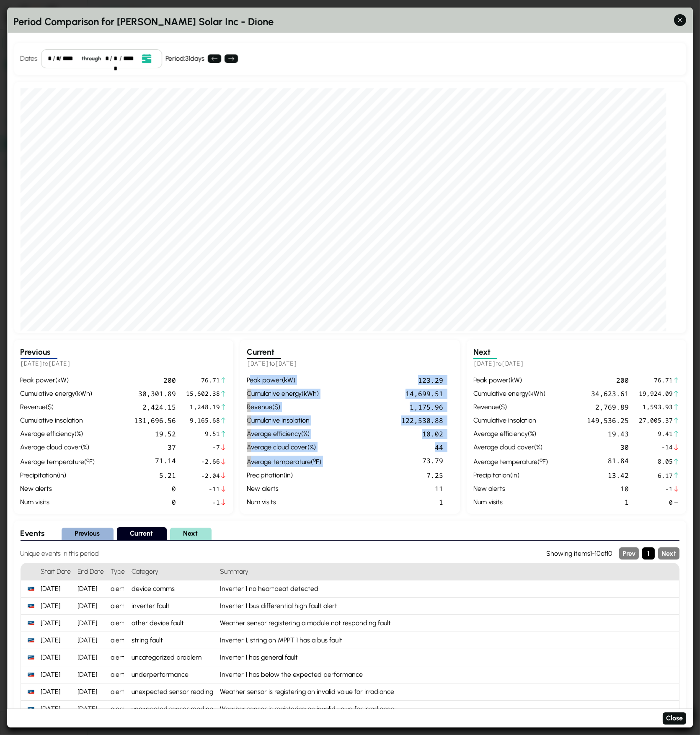 This screenshot has width=700, height=735. What do you see at coordinates (448, 658) in the screenshot?
I see `div: Inverter 1 has general fault` at bounding box center [448, 658].